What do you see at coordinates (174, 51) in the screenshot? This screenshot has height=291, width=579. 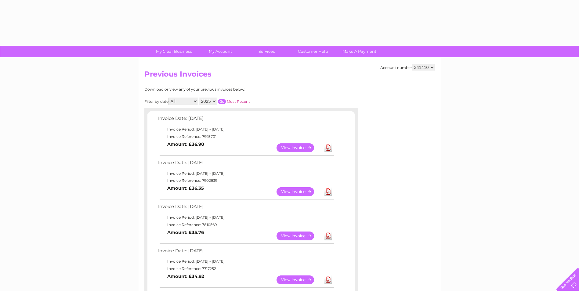 I see `a: My Clear Business` at bounding box center [174, 51].